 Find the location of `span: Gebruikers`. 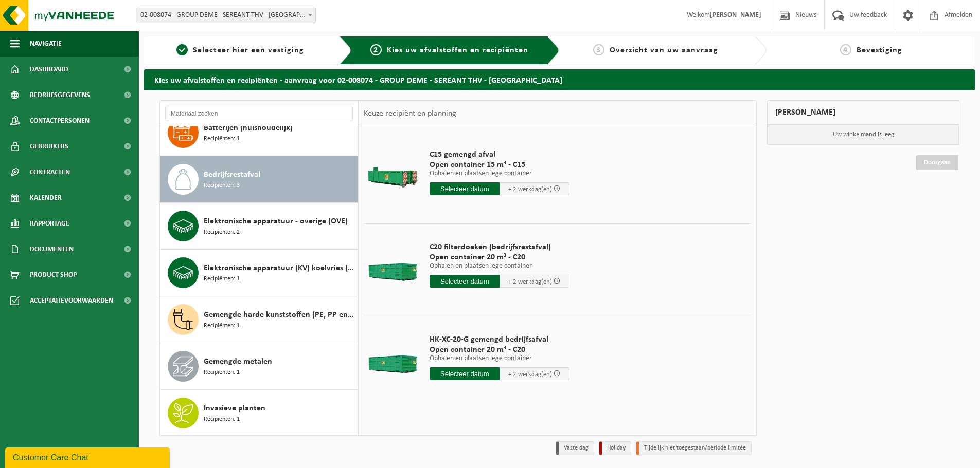

span: Gebruikers is located at coordinates (49, 147).